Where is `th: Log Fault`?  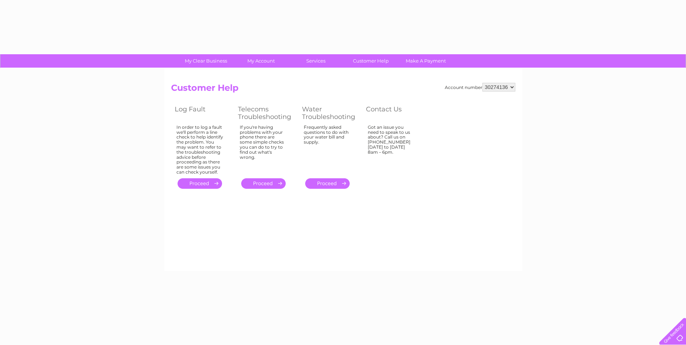
th: Log Fault is located at coordinates (203, 113).